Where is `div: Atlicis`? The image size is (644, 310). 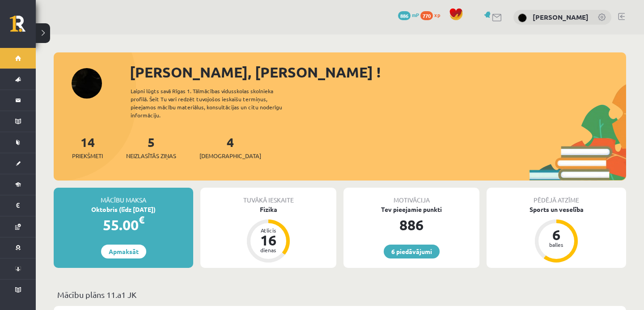
div: Atlicis is located at coordinates (269, 230).